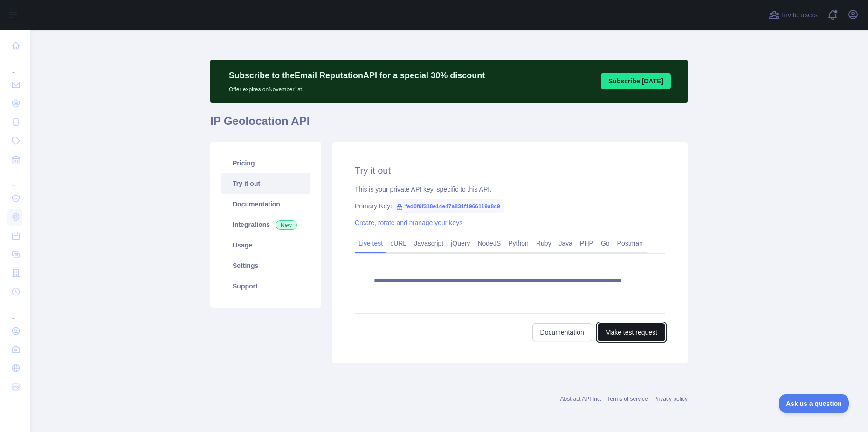  What do you see at coordinates (510, 171) in the screenshot?
I see `h2: Try it out` at bounding box center [510, 171].